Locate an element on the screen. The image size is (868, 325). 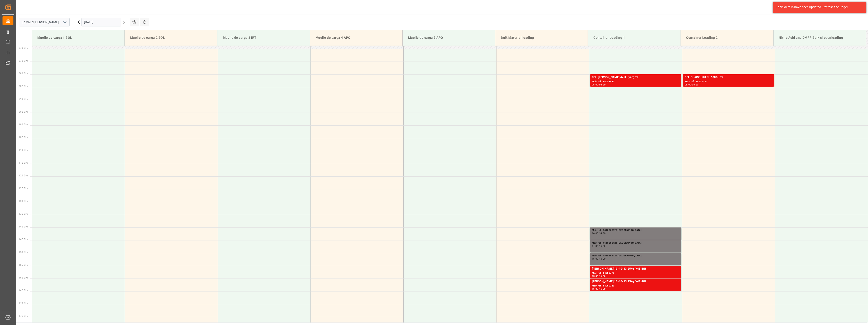
div: Muelle de carga 3 IRT is located at coordinates (264, 38).